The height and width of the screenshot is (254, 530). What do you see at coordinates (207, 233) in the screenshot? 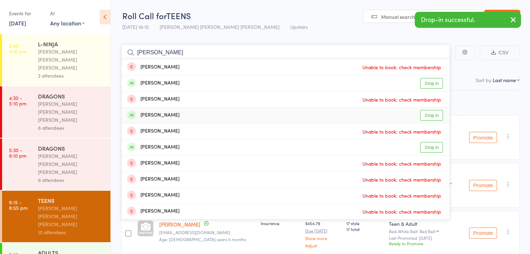
I see `small: davidelliott6@gmail.com` at bounding box center [207, 233].